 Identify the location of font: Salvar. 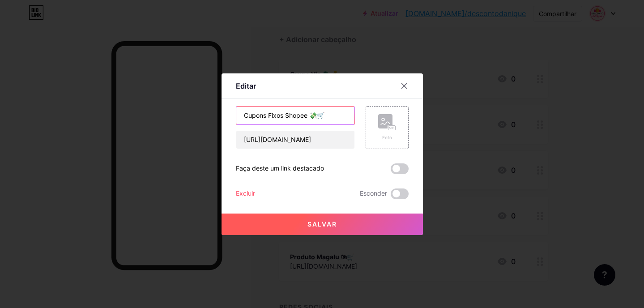
(322, 224).